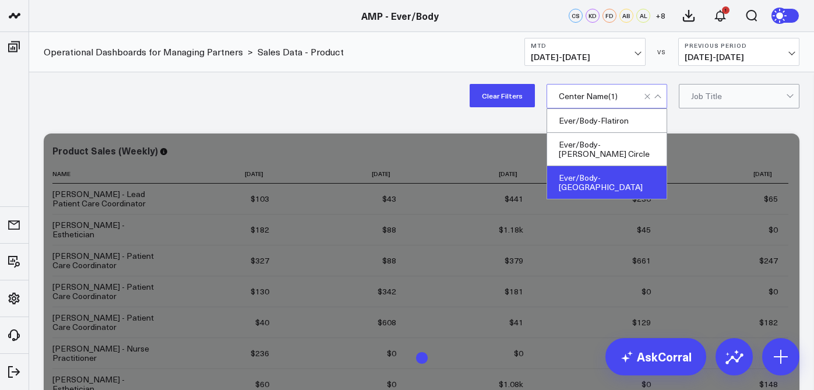 The height and width of the screenshot is (390, 814). What do you see at coordinates (576, 16) in the screenshot?
I see `div: CS` at bounding box center [576, 16].